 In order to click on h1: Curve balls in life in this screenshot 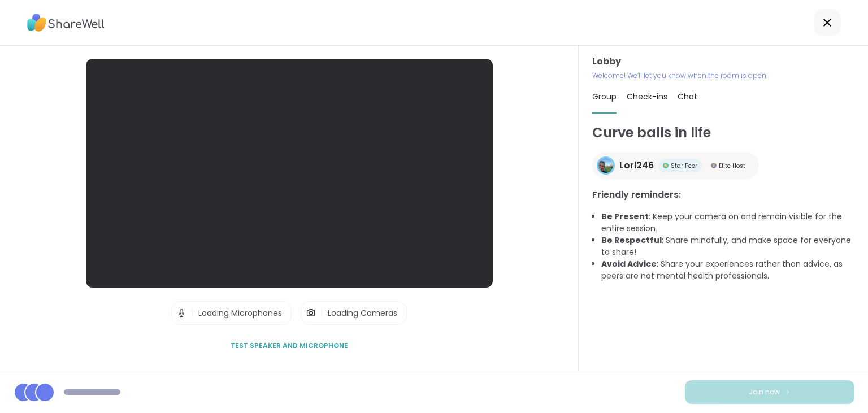, I will do `click(724, 133)`.